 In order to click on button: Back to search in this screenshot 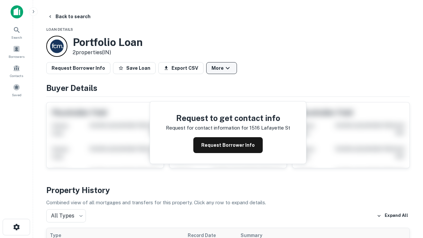, I will do `click(69, 17)`.